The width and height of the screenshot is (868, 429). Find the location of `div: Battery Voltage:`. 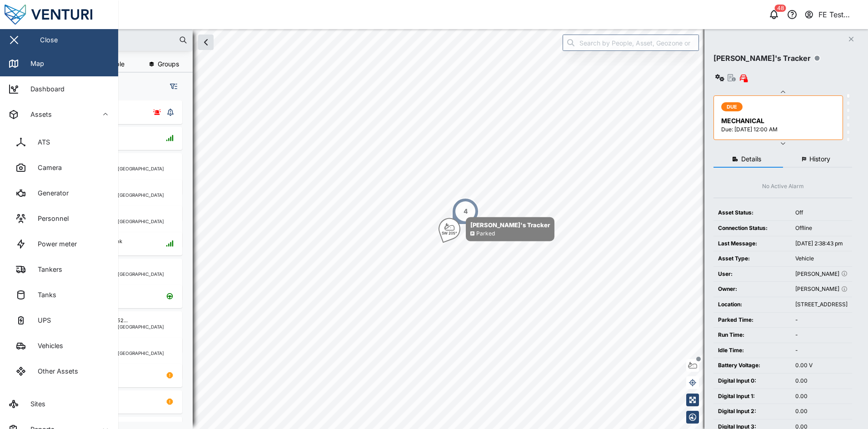

div: Battery Voltage: is located at coordinates (753, 366).